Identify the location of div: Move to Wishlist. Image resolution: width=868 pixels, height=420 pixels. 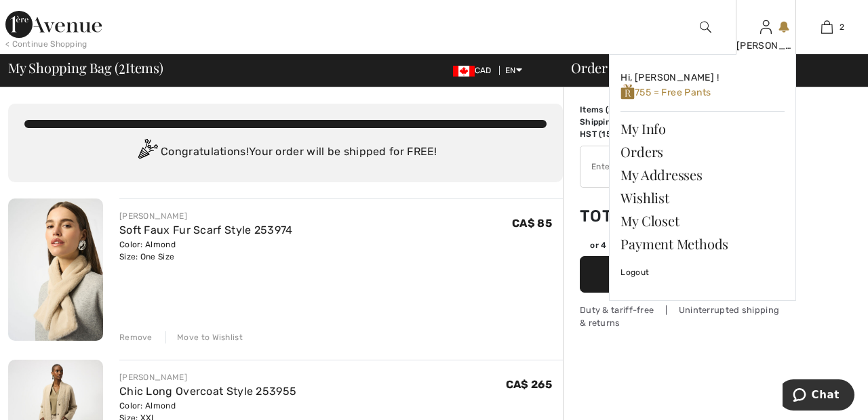
(205, 338).